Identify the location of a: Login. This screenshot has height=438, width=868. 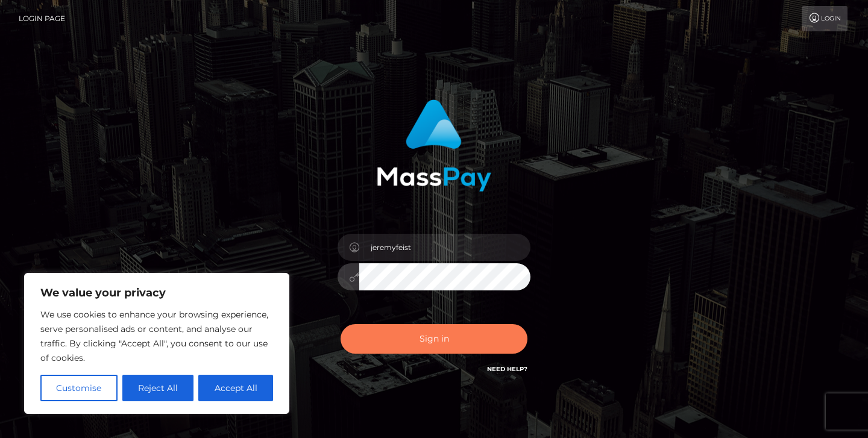
(825, 19).